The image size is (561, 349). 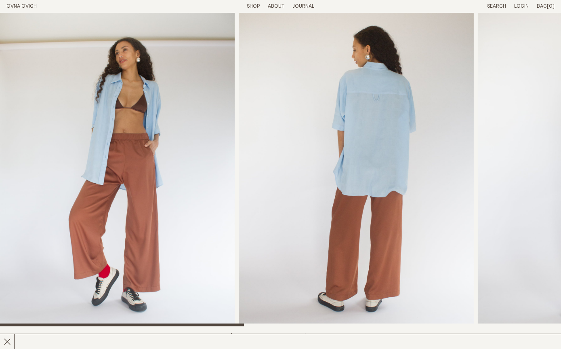 What do you see at coordinates (550, 6) in the screenshot?
I see `span: [0]` at bounding box center [550, 6].